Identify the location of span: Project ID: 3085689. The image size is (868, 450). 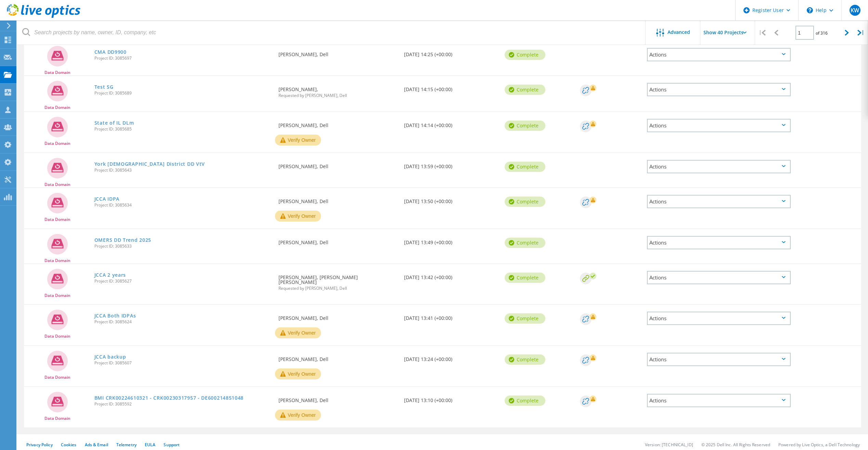
(183, 93).